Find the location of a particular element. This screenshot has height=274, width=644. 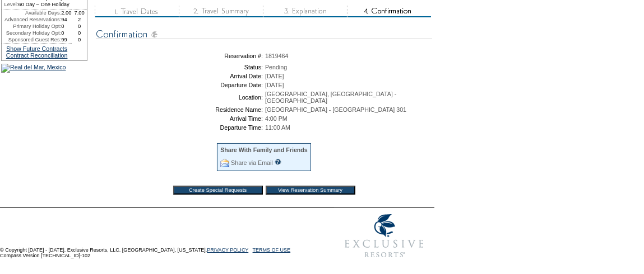

img: Real del Mar, Mexico is located at coordinates (34, 69).